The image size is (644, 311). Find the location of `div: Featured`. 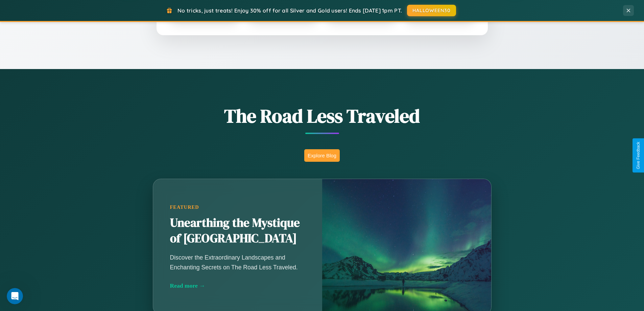

div: Featured is located at coordinates (237, 207).